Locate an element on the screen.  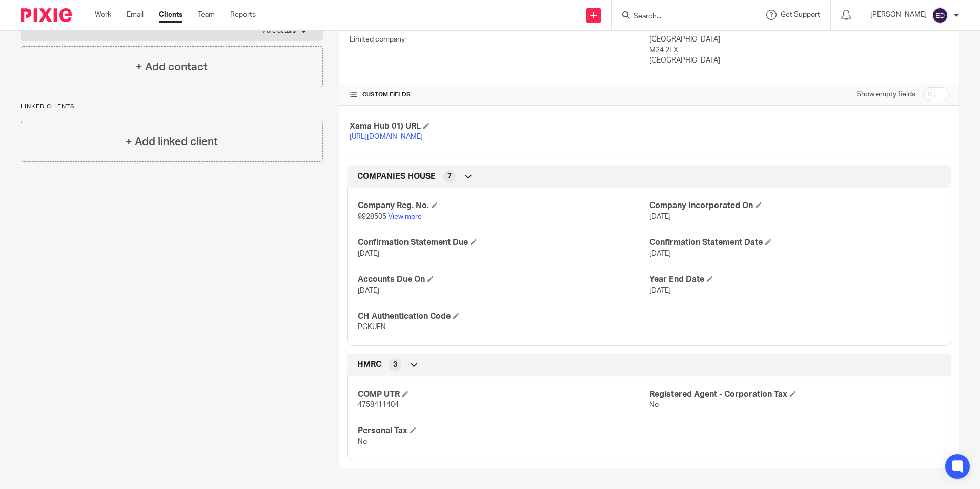
img: Pixie is located at coordinates (46, 15).